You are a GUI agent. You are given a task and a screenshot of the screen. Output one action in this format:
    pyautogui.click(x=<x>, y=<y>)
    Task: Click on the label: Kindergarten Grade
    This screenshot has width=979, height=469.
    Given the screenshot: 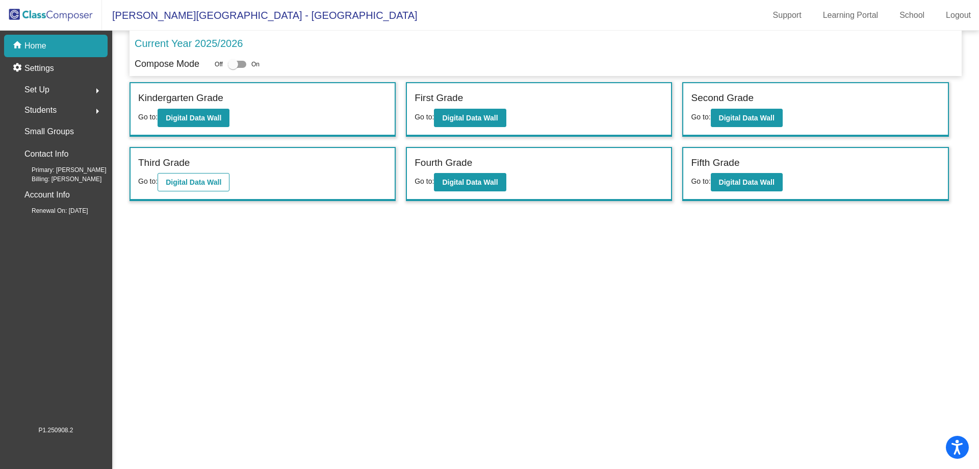 What is the action you would take?
    pyautogui.click(x=180, y=98)
    